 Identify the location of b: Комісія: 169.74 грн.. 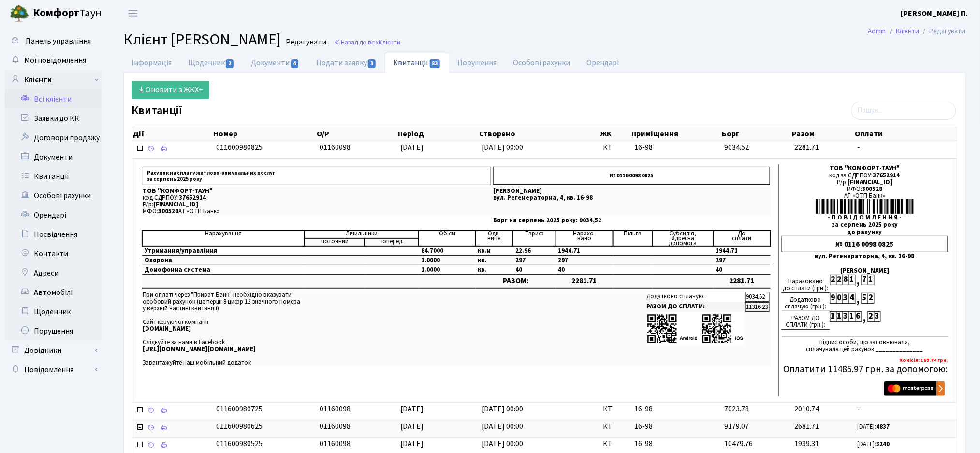
(924, 359).